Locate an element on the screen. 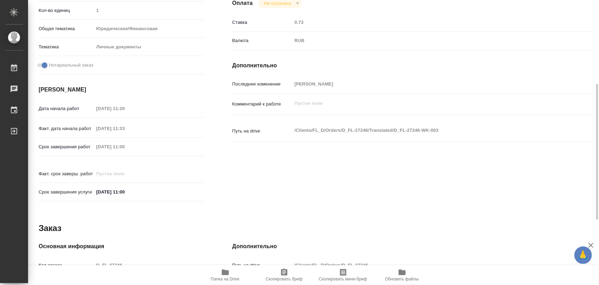  button: Скопировать бриф is located at coordinates (284, 275).